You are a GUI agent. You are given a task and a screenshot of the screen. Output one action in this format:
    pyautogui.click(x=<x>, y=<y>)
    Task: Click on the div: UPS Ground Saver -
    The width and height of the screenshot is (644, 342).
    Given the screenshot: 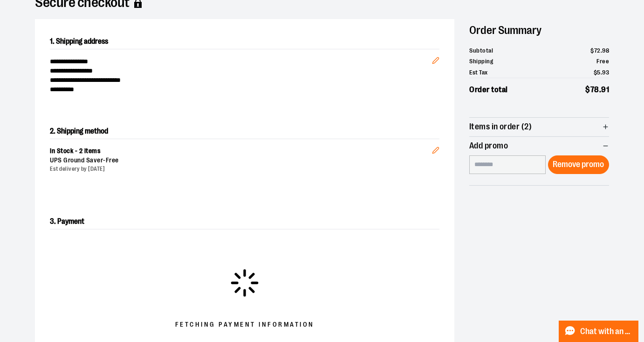 What is the action you would take?
    pyautogui.click(x=241, y=160)
    